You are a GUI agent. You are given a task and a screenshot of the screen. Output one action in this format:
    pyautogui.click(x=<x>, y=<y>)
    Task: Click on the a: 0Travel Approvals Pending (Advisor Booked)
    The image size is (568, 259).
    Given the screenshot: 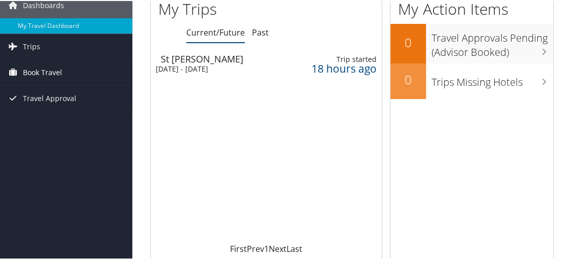 What is the action you would take?
    pyautogui.click(x=472, y=42)
    